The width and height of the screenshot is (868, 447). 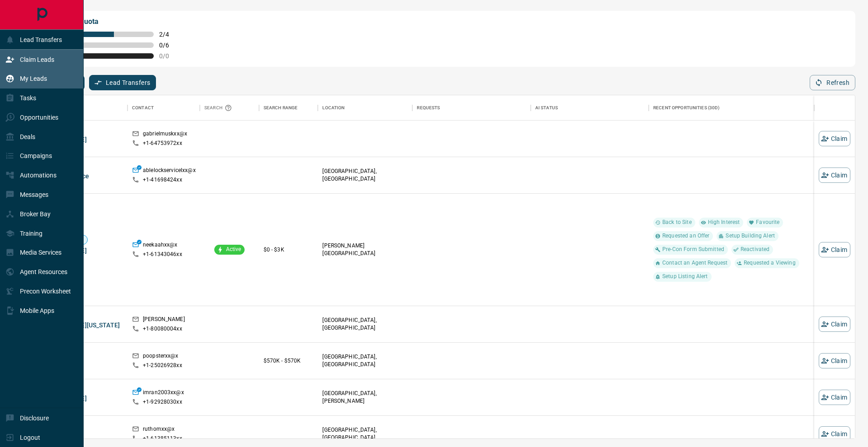 I want to click on p: +1- 80080004xx, so click(x=162, y=329).